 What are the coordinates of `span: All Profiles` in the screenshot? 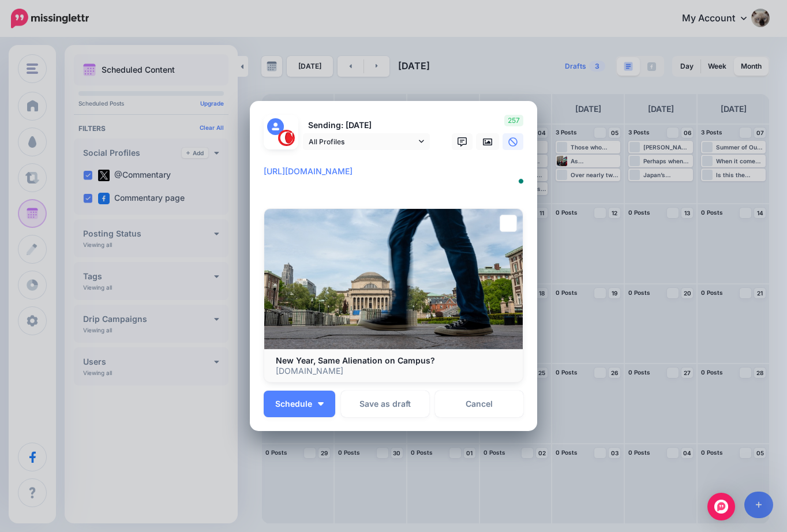 It's located at (362, 141).